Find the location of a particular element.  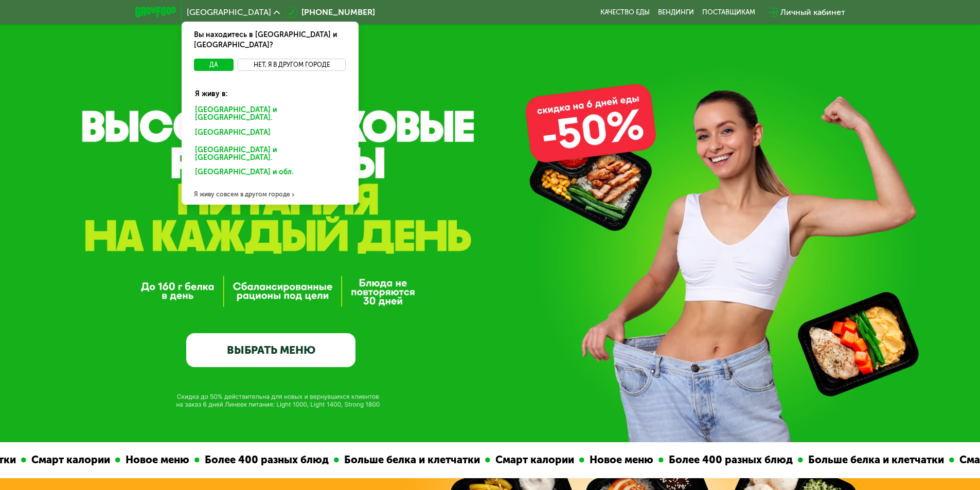

a: ВЫБРАТЬ МЕНЮ is located at coordinates (271, 350).